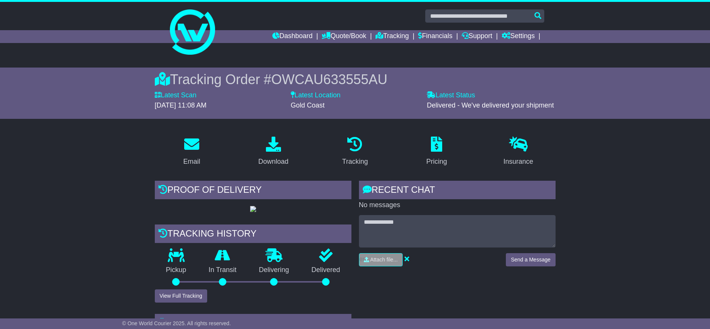 This screenshot has width=710, height=329. I want to click on label: Latest Status, so click(451, 95).